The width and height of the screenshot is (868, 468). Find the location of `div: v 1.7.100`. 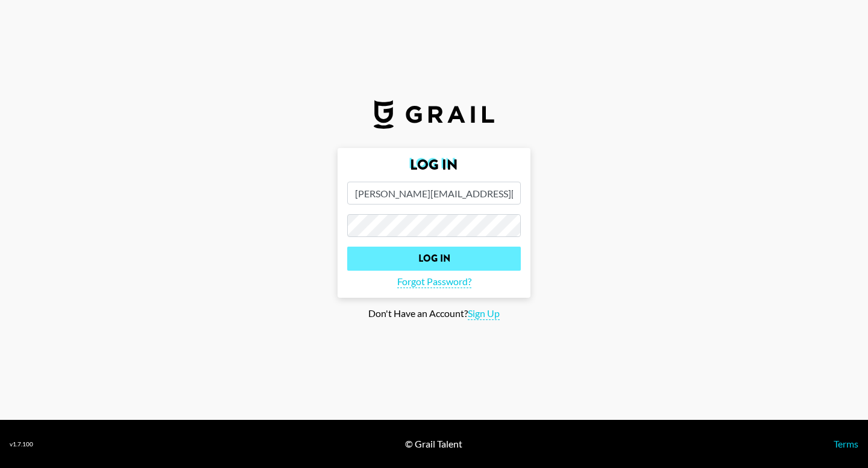

div: v 1.7.100 is located at coordinates (21, 445).